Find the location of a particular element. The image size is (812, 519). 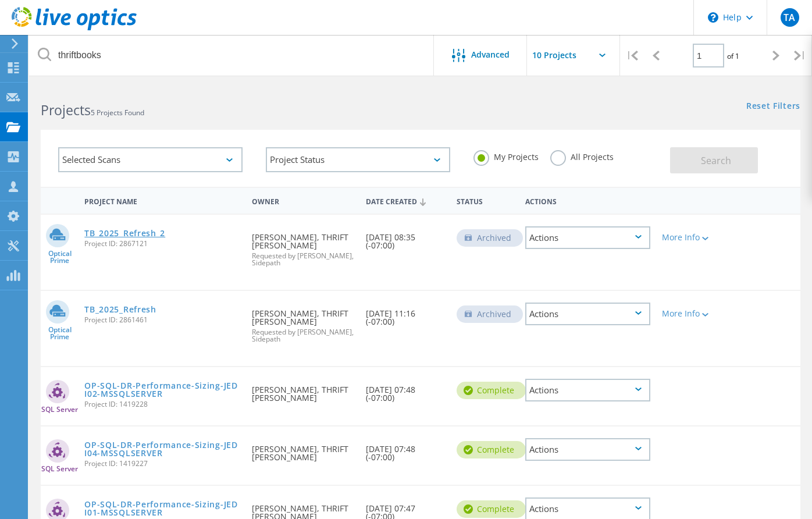

a: OP-SQL-DR-Performance-Sizing-JEDI02-MSSQLSERVER is located at coordinates (162, 390).